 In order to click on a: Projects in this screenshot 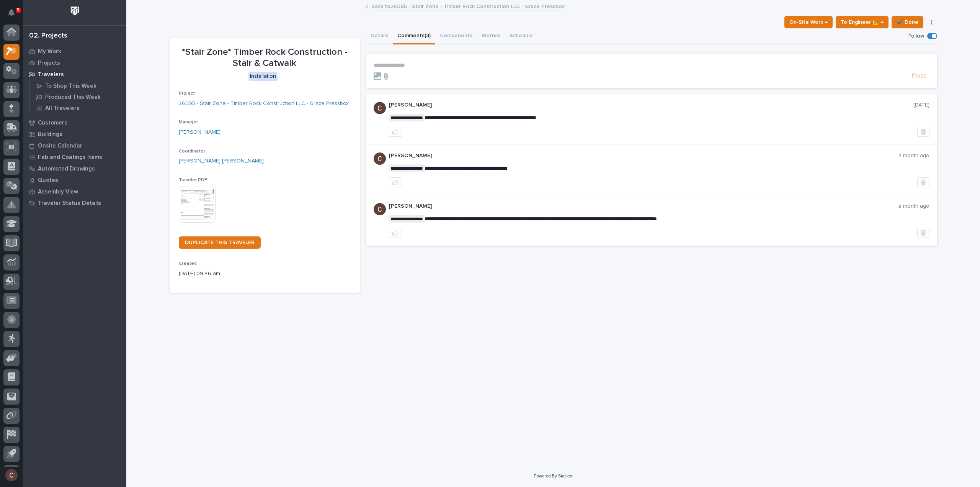, I will do `click(74, 63)`.